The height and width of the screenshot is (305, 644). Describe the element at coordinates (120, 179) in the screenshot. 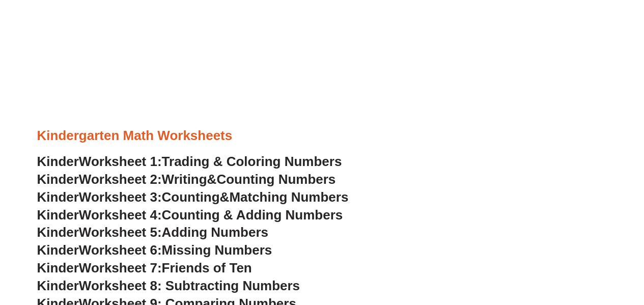

I see `span: Worksheet 2:` at that location.